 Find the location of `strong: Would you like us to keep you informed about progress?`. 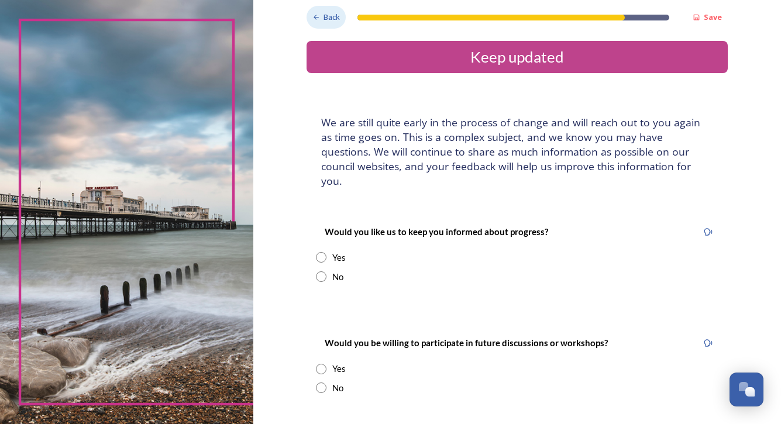

strong: Would you like us to keep you informed about progress? is located at coordinates (437, 232).